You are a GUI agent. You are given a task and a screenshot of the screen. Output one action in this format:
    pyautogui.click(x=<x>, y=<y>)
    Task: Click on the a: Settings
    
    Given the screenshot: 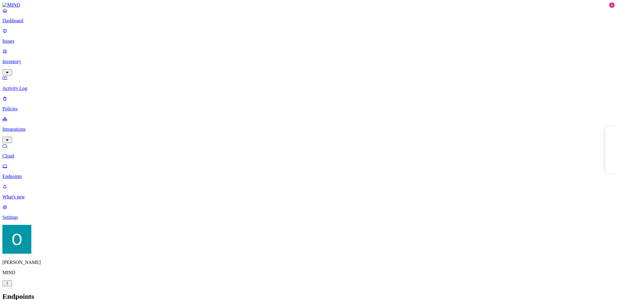 What is the action you would take?
    pyautogui.click(x=308, y=213)
    